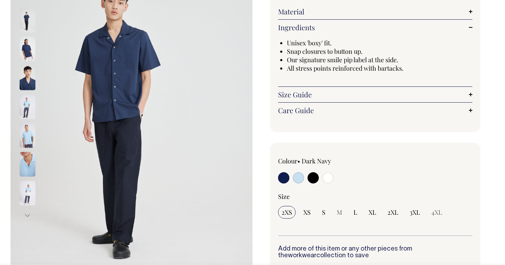 The height and width of the screenshot is (265, 505). I want to click on span: L, so click(356, 212).